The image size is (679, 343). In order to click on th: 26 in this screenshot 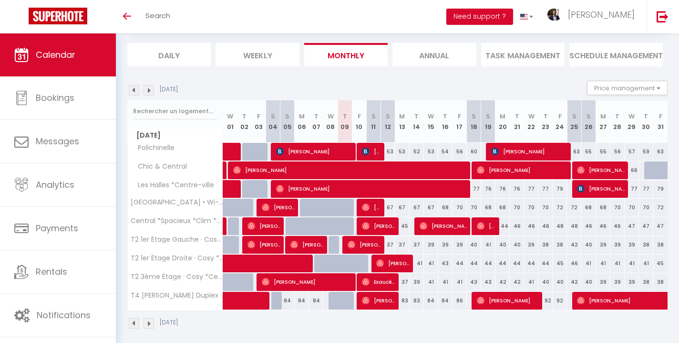, I will do `click(589, 121)`.